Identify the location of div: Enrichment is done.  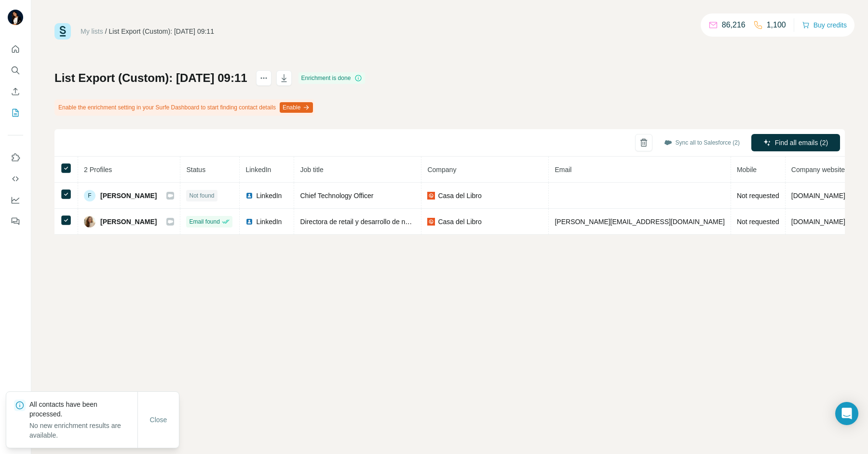
(332, 78).